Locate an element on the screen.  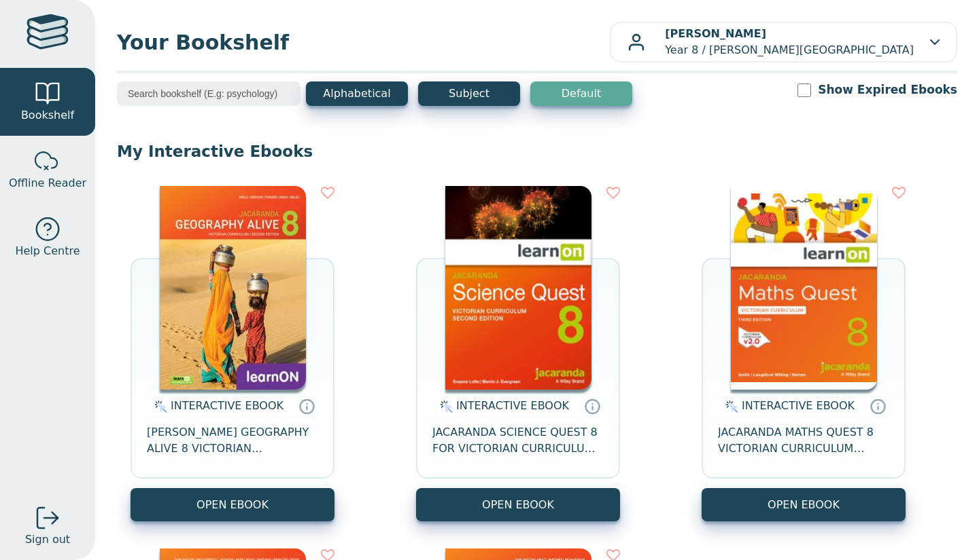
button: Default is located at coordinates (581, 94).